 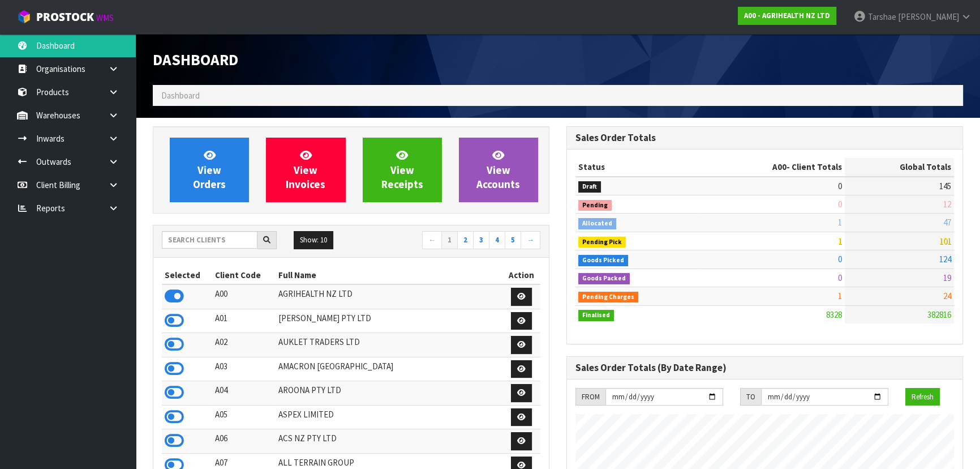 I want to click on th: Selected, so click(x=187, y=275).